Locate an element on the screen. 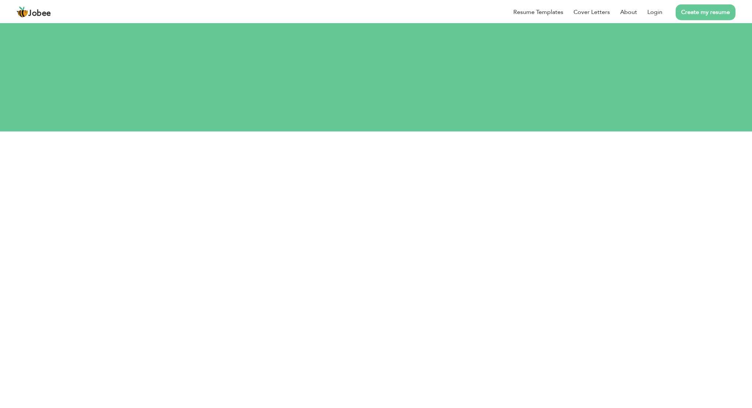 The image size is (752, 408). a: About is located at coordinates (629, 12).